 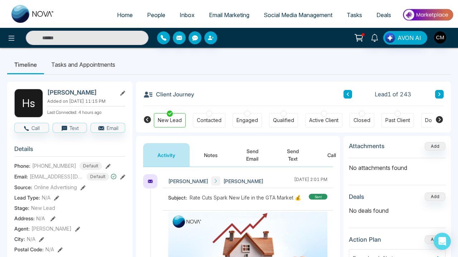 What do you see at coordinates (390, 38) in the screenshot?
I see `img: Lead Flow` at bounding box center [390, 38].